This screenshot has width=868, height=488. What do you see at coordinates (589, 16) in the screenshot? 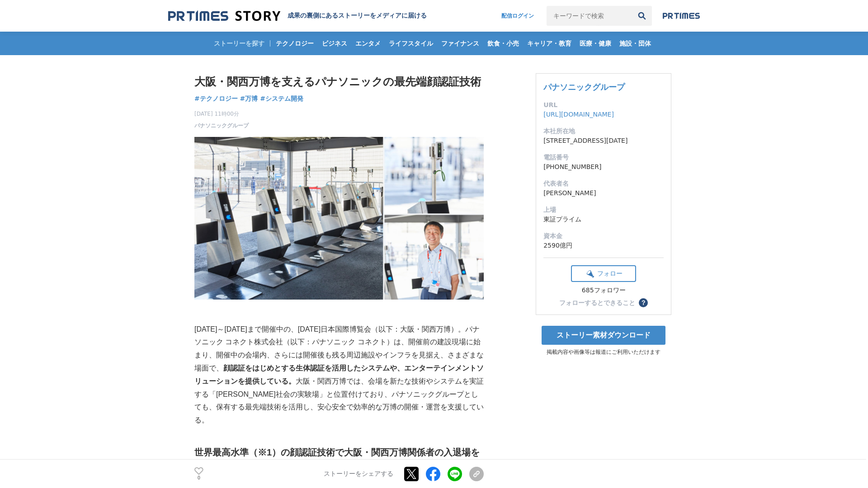
I see `input: キーワードで検索` at bounding box center [589, 16].